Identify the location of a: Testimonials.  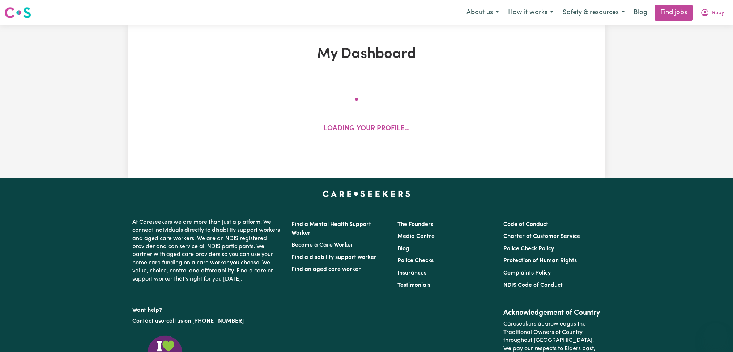
(414, 285).